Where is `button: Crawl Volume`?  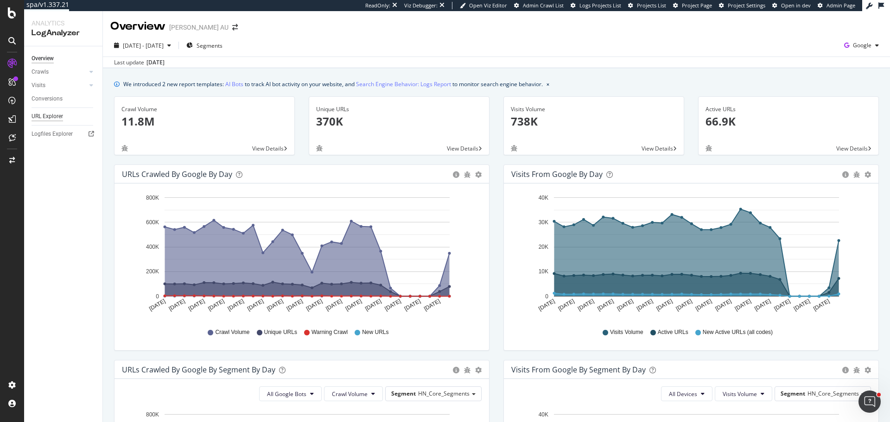 button: Crawl Volume is located at coordinates (353, 394).